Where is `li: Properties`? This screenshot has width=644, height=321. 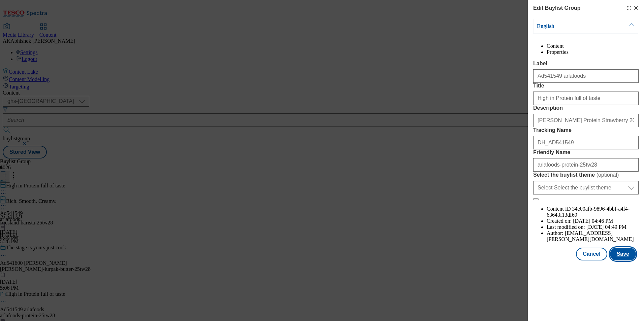
li: Properties is located at coordinates (592, 52).